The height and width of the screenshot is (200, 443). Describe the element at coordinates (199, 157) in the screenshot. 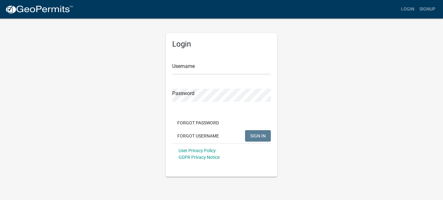

I see `a: GDPR Privacy Notice` at that location.